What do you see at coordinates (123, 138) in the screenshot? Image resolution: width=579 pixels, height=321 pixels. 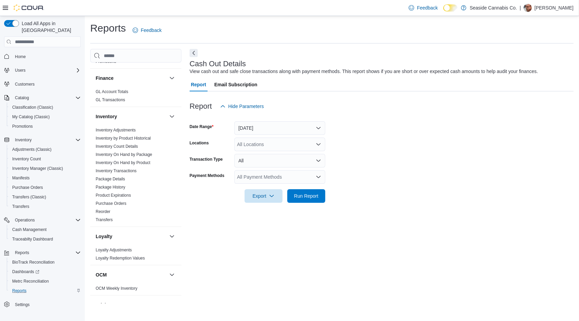 I see `span: Inventory by Product Historical` at bounding box center [123, 138].